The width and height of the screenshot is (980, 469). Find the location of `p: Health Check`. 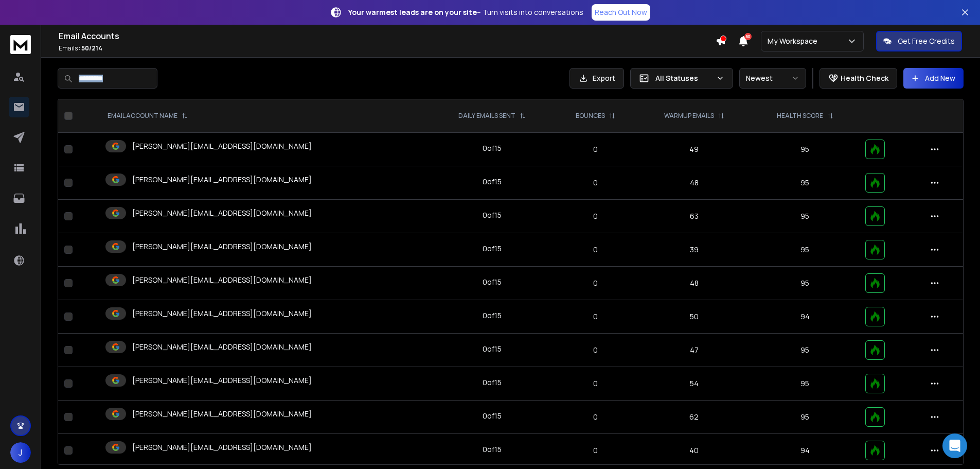

p: Health Check is located at coordinates (864, 78).